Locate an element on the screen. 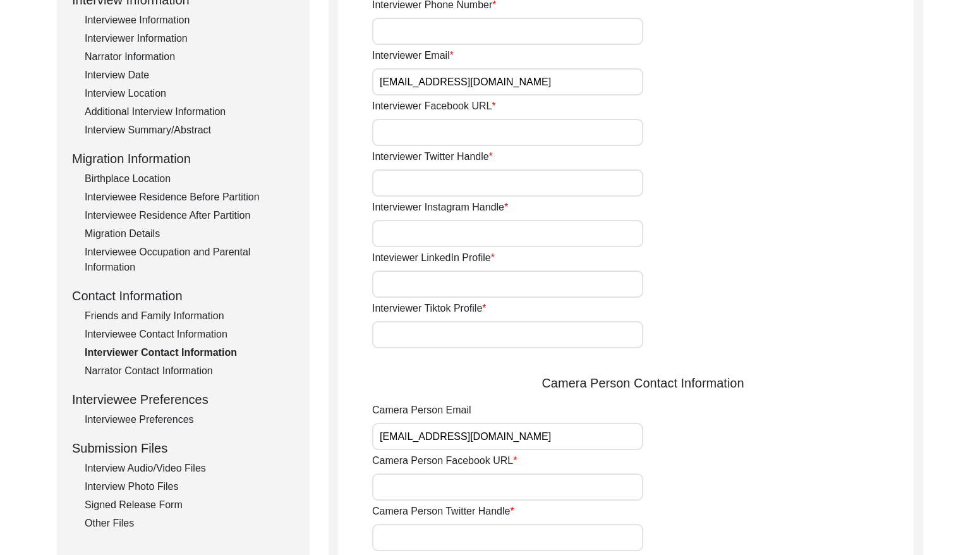 The image size is (980, 555). label: Interviewer Email is located at coordinates (412, 55).